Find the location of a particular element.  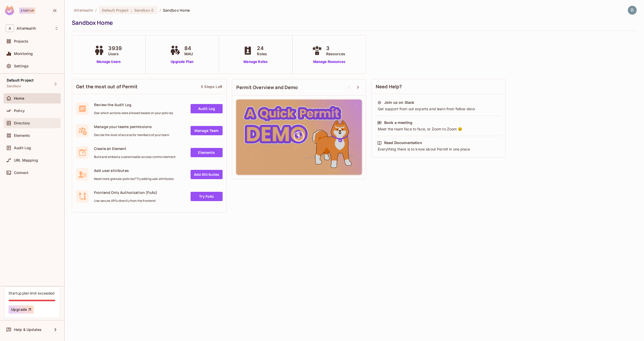

div: Startup plan limit exceeded is located at coordinates (31, 293).